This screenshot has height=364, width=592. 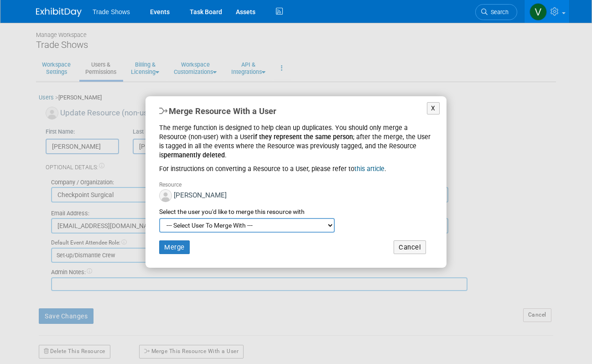 What do you see at coordinates (296, 185) in the screenshot?
I see `div: Resource` at bounding box center [296, 185].